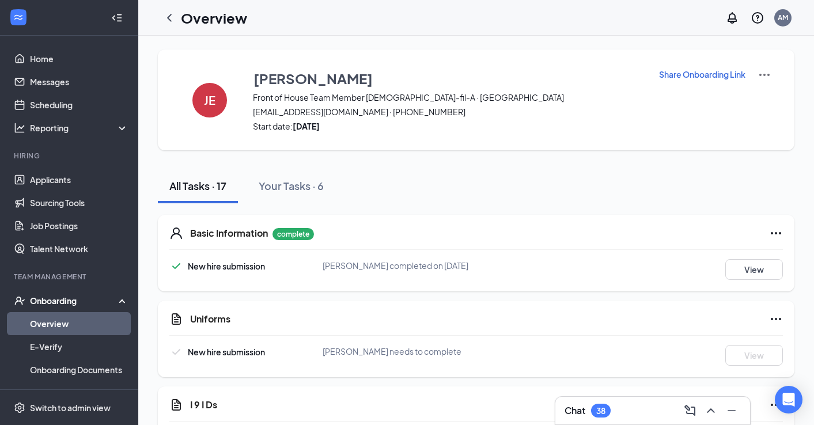 This screenshot has width=814, height=425. What do you see at coordinates (79, 203) in the screenshot?
I see `a: Sourcing Tools` at bounding box center [79, 203].